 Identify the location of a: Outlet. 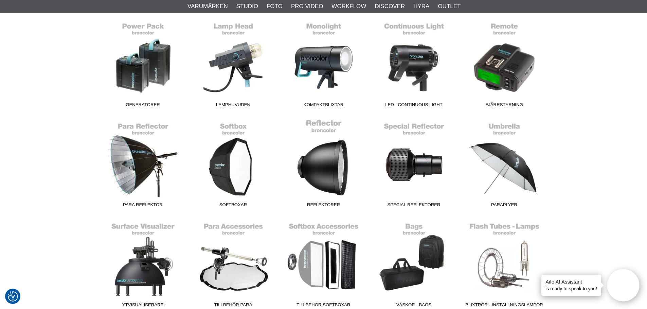
(449, 6).